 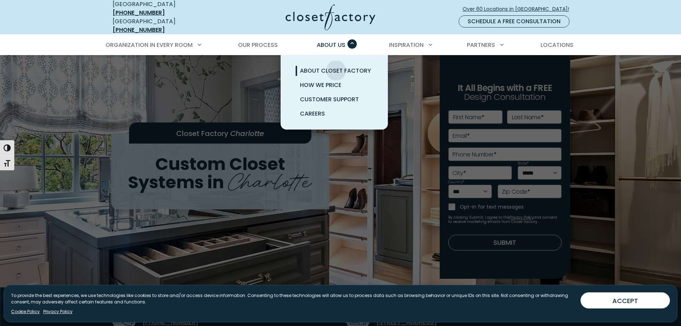 What do you see at coordinates (514, 21) in the screenshot?
I see `a: Schedule a Free Consultation` at bounding box center [514, 21].